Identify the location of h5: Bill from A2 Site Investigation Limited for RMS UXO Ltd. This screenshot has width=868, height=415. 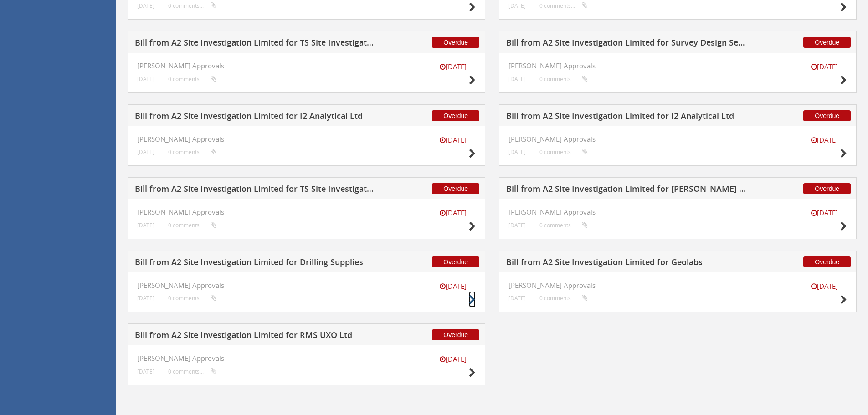
(255, 337).